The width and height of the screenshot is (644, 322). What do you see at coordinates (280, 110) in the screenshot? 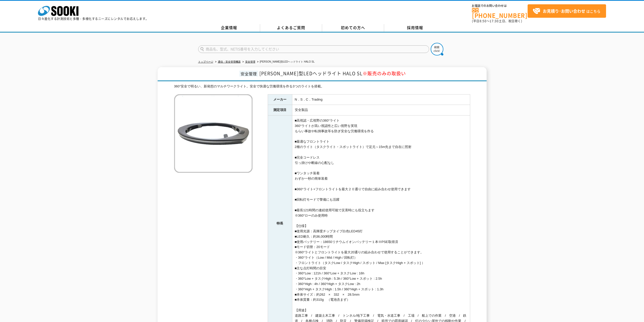
I see `th: 測定項目` at bounding box center [280, 110].